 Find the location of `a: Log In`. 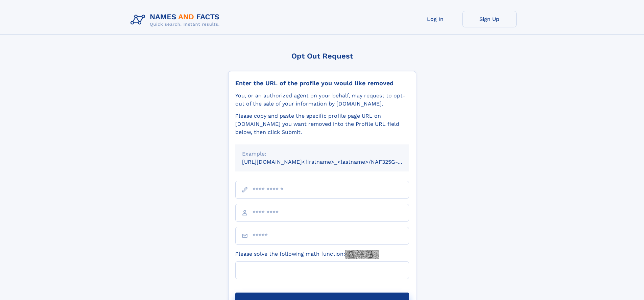

a: Log In is located at coordinates (436, 19).